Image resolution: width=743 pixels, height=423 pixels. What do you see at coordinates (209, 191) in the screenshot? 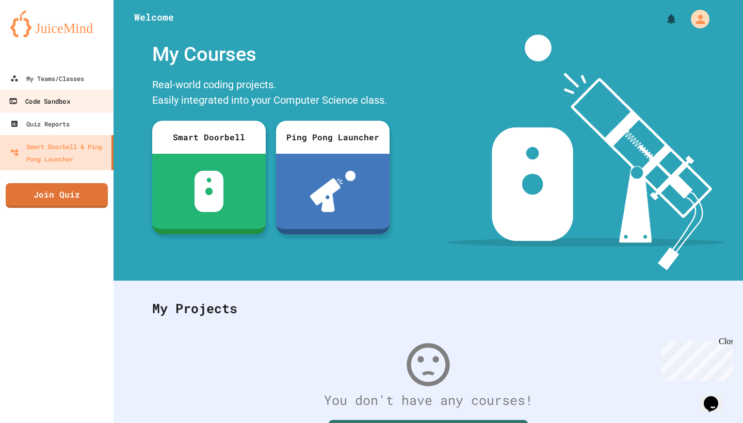
I see `img: sdb-white.svg` at bounding box center [209, 191].